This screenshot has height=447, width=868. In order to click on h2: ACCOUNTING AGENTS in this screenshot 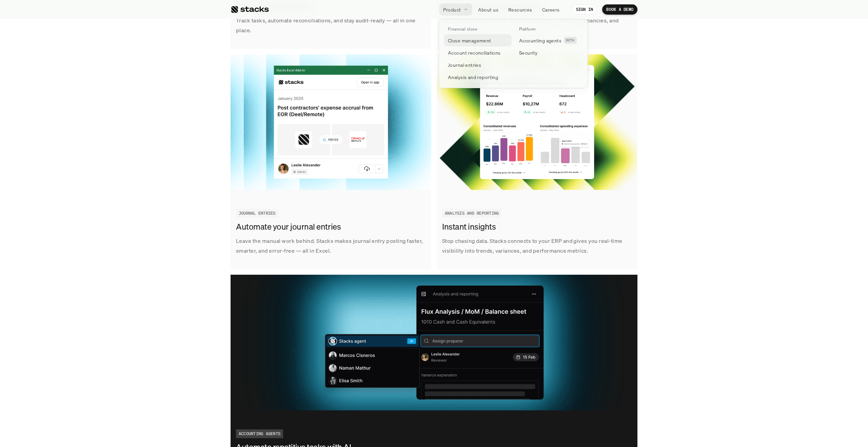, I will do `click(260, 434)`.